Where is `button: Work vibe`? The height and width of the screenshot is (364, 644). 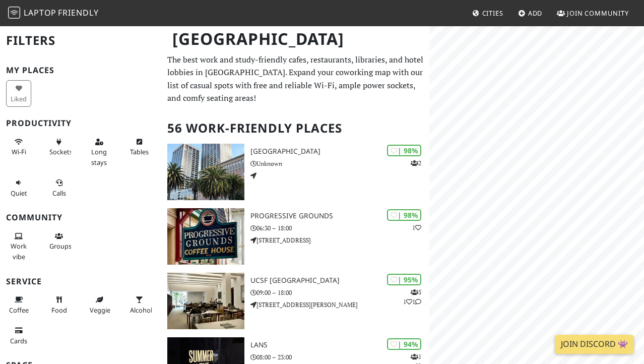
button: Work vibe is located at coordinates (19, 246).